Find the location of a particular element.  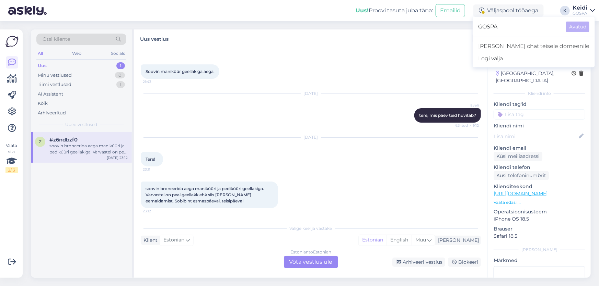

span: Muu is located at coordinates (420, 240).